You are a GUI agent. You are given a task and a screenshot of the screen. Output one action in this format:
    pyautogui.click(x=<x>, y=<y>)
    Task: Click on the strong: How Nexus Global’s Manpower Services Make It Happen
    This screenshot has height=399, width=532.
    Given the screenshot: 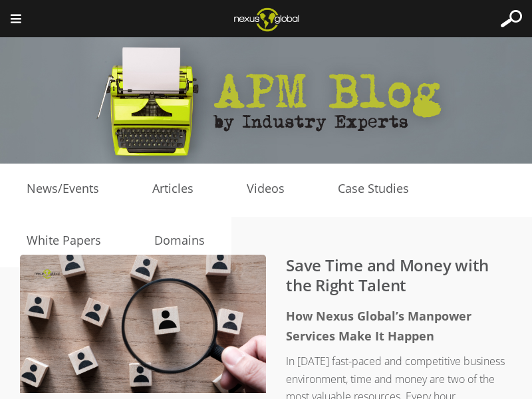 What is the action you would take?
    pyautogui.click(x=378, y=326)
    